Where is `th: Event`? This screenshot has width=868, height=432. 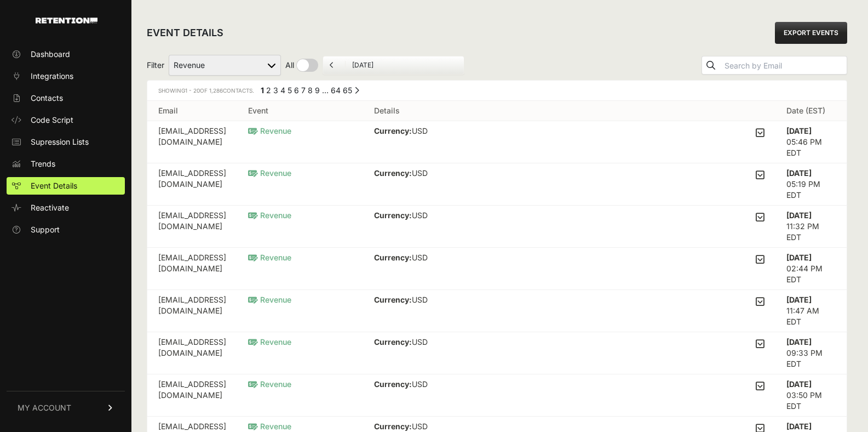 th: Event is located at coordinates (300, 110).